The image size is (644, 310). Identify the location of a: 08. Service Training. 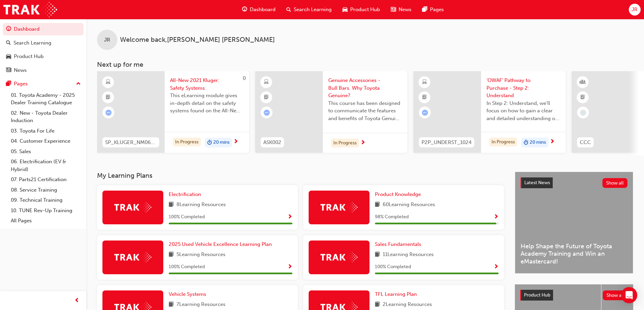
(46, 190).